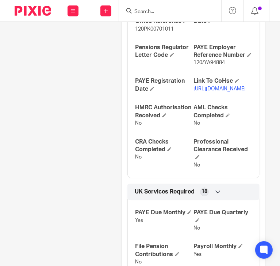 The width and height of the screenshot is (280, 266). I want to click on h4: Pensions Regulator Letter Code, so click(164, 51).